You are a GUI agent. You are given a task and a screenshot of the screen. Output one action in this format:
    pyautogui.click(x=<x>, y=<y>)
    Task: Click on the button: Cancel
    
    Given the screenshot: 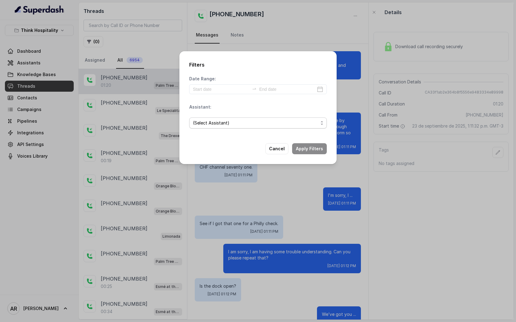 What is the action you would take?
    pyautogui.click(x=277, y=149)
    